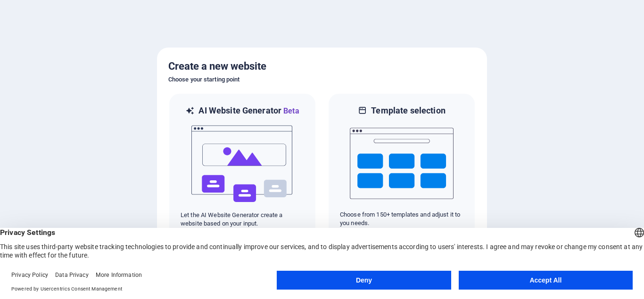  Describe the element at coordinates (249, 111) in the screenshot. I see `h6: AI Website Generator` at that location.